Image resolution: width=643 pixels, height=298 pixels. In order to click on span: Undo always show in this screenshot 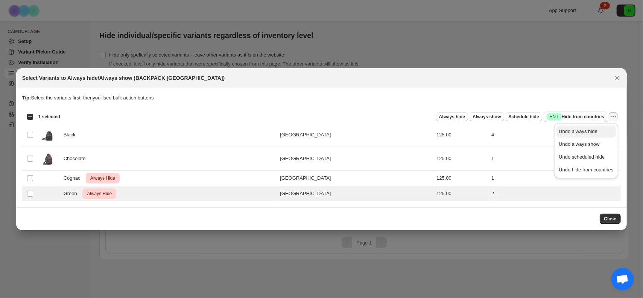, I will do `click(579, 144)`.